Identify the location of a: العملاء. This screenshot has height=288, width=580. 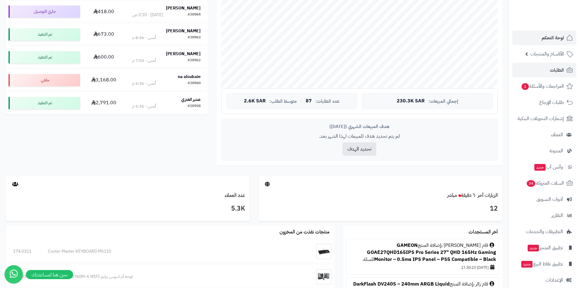
(544, 135).